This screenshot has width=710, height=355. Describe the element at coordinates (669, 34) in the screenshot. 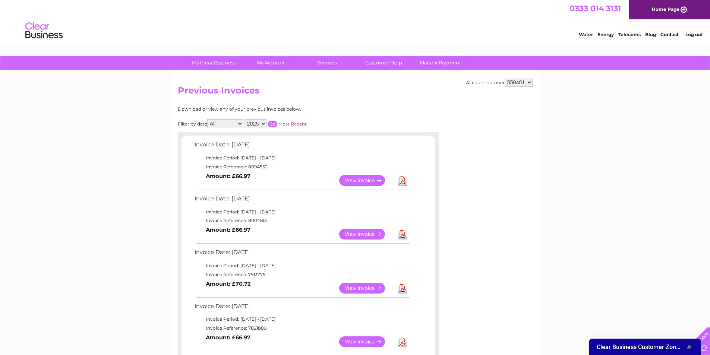

I see `a: Contact` at that location.